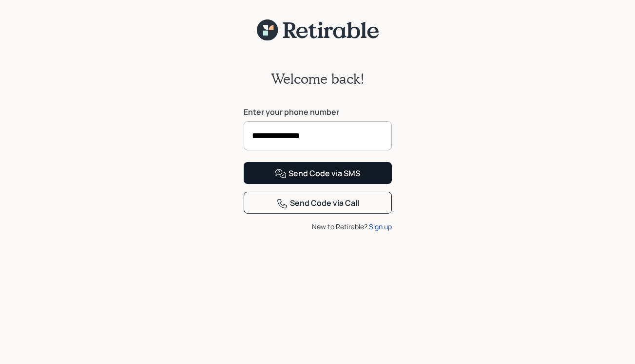 This screenshot has width=635, height=364. Describe the element at coordinates (380, 227) in the screenshot. I see `div: Sign up` at that location.